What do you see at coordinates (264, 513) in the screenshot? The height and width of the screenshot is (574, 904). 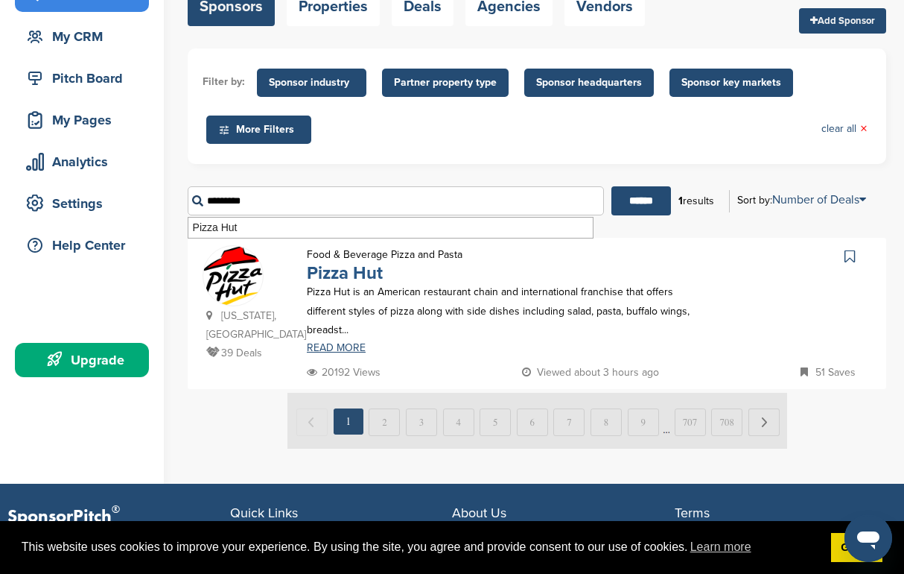 I see `span: Quick Links` at bounding box center [264, 513].